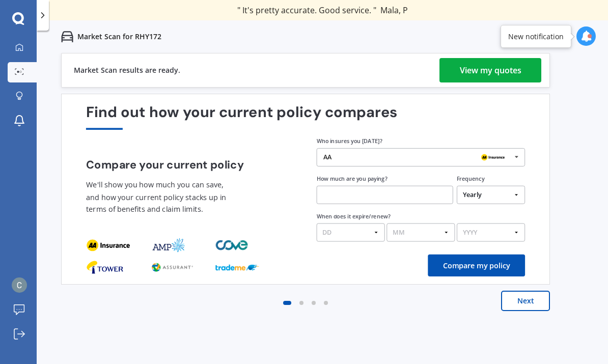 This screenshot has width=608, height=364. I want to click on a: View my quotes, so click(491, 70).